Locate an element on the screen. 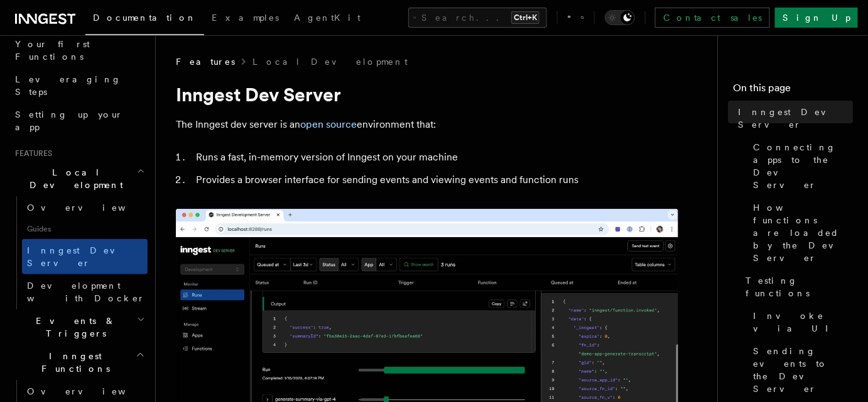  span: Documentation is located at coordinates (145, 18).